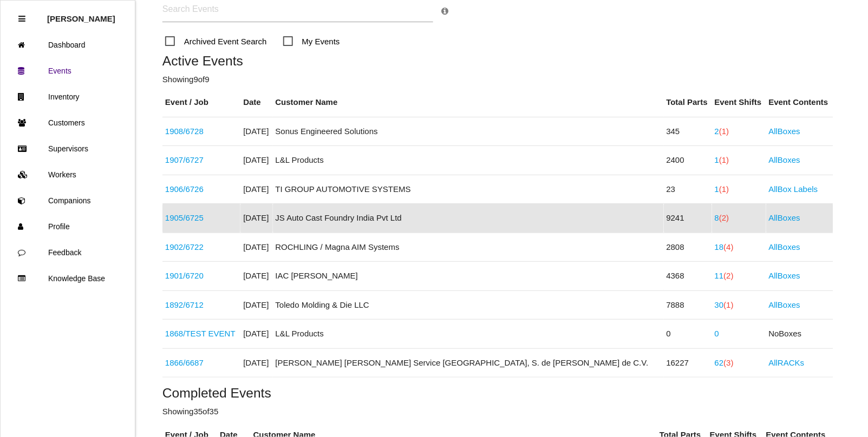 The height and width of the screenshot is (437, 868). What do you see at coordinates (184, 131) in the screenshot?
I see `a: 1908/6728` at bounding box center [184, 131].